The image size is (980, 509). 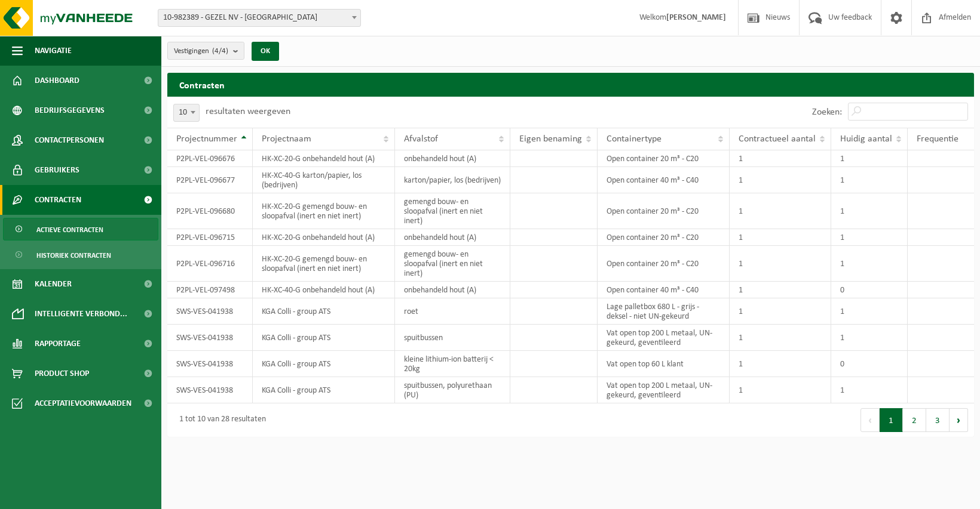 I want to click on td: P2PL-VEL-096680, so click(x=209, y=212).